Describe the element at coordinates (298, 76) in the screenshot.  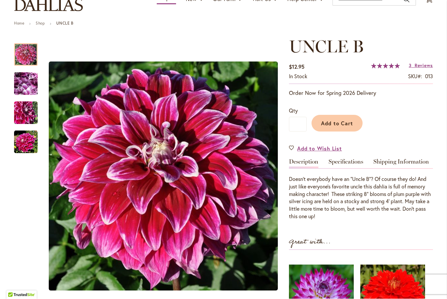
I see `span: In stock` at that location.